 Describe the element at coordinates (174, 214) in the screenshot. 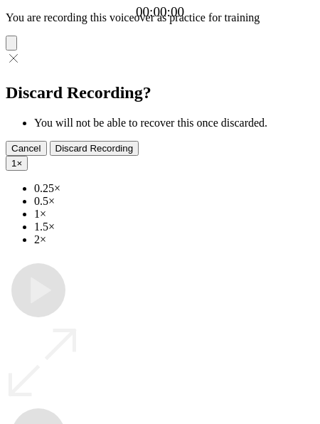

I see `li: 1×` at that location.